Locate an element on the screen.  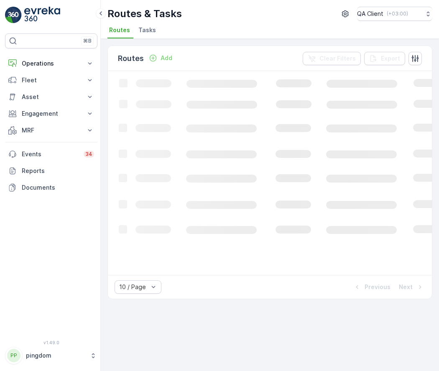
p: Engagement is located at coordinates (51, 114).